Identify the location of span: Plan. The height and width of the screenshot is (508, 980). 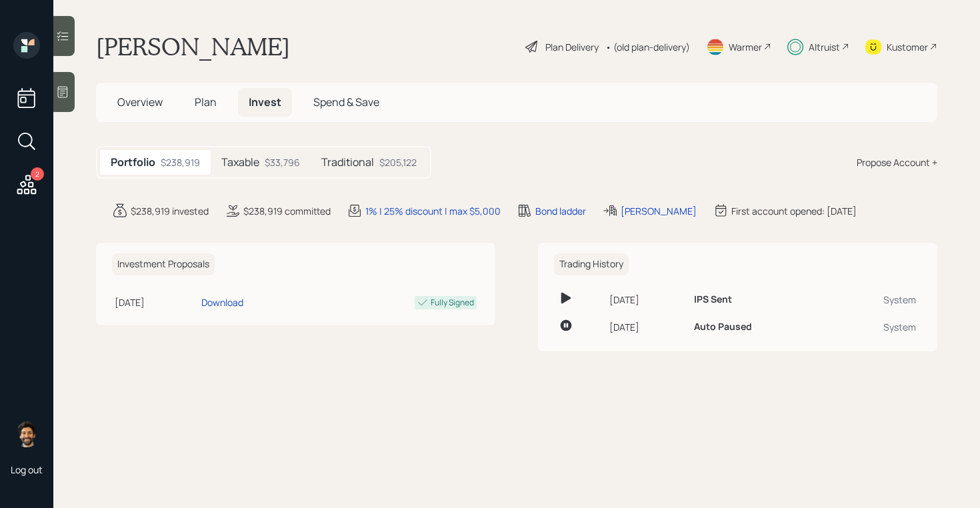
(206, 102).